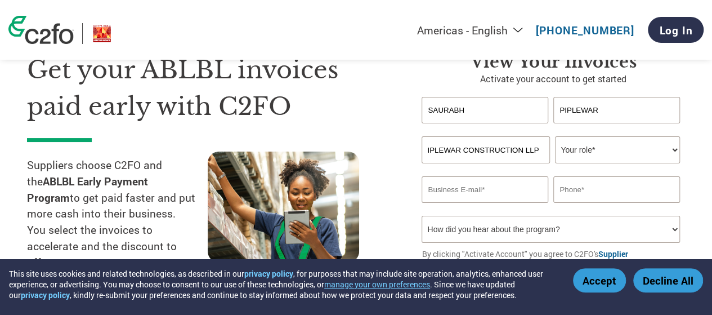  Describe the element at coordinates (484, 189) in the screenshot. I see `input: Invalid Email format` at that location.